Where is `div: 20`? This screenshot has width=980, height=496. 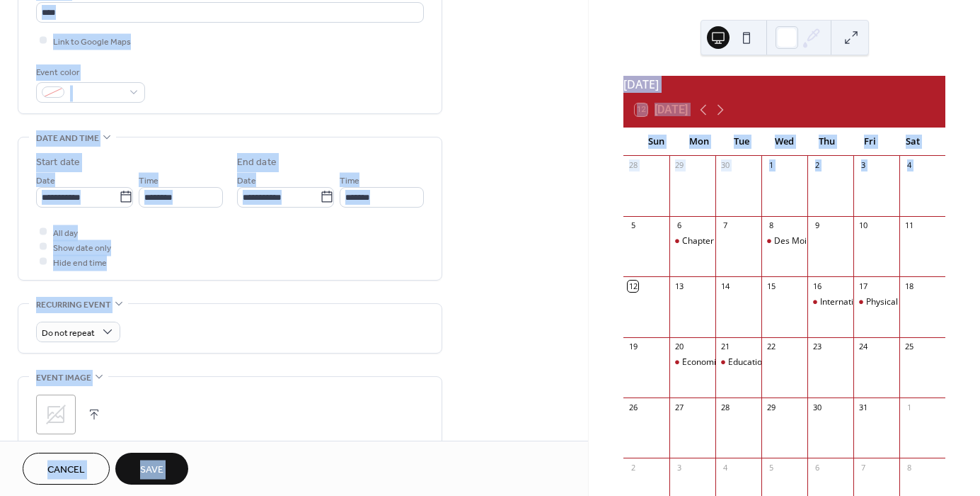
div: 20 is located at coordinates (679, 347).